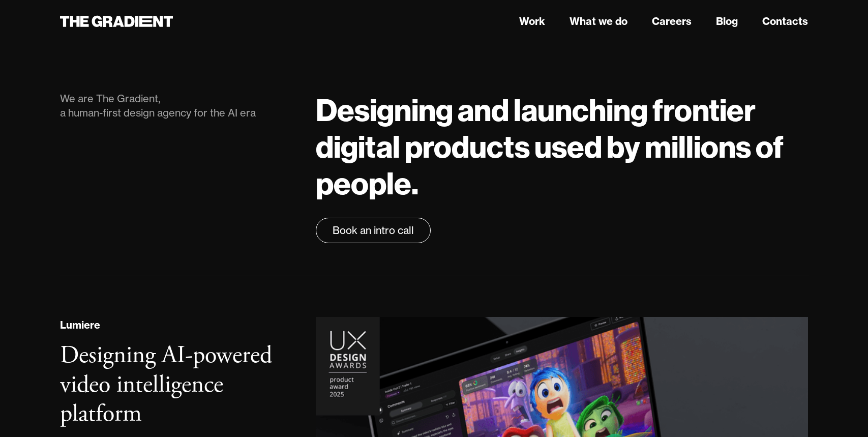  What do you see at coordinates (166, 385) in the screenshot?
I see `h3: Designing AI-powered video intelligence platform` at bounding box center [166, 385].